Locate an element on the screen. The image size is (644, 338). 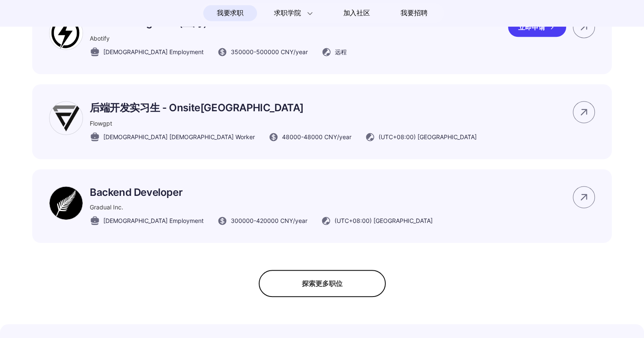
span: 48000 - 48000 CNY /year is located at coordinates (317, 137).